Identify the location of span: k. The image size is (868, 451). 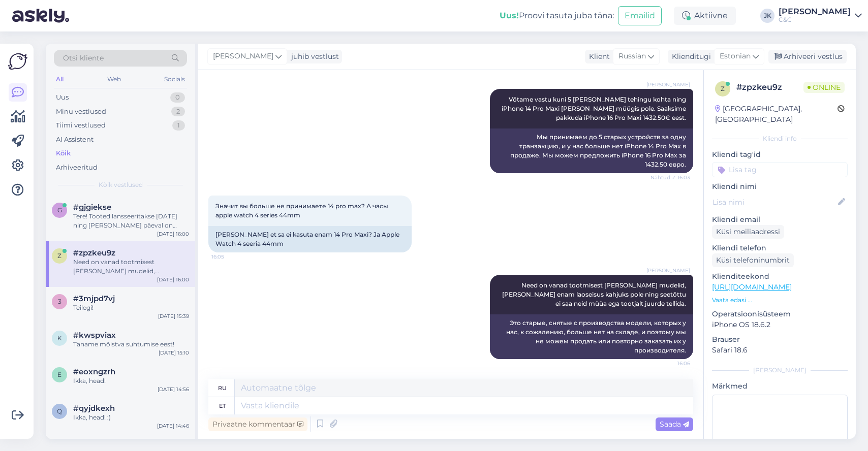
(59, 338).